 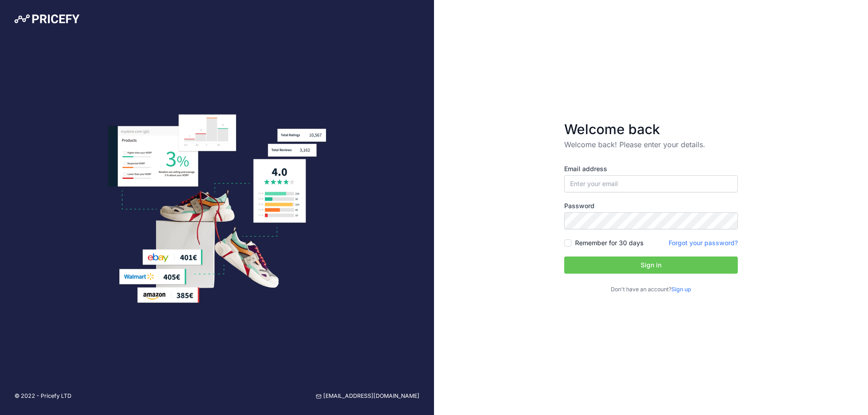 I want to click on button: Sign in, so click(x=651, y=265).